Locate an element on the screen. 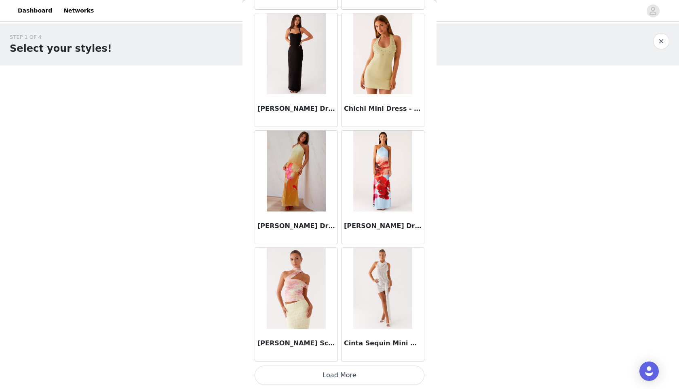 The height and width of the screenshot is (389, 679). a: Networks is located at coordinates (78, 11).